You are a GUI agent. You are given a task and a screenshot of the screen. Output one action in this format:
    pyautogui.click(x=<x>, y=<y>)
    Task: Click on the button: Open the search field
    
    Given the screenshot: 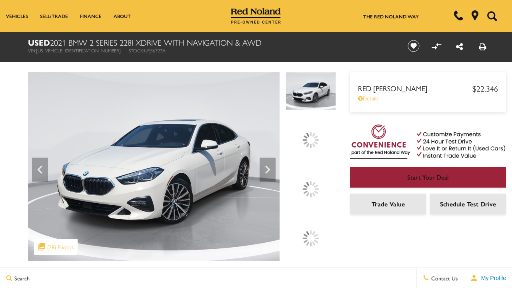 What is the action you would take?
    pyautogui.click(x=492, y=16)
    